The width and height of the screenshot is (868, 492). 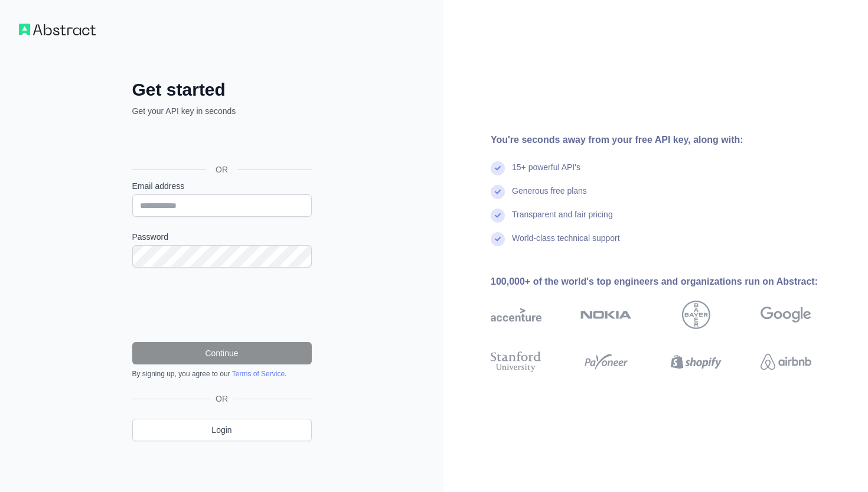 What do you see at coordinates (670, 140) in the screenshot?
I see `div: You're seconds away from your free API key, along with:` at bounding box center [670, 140].